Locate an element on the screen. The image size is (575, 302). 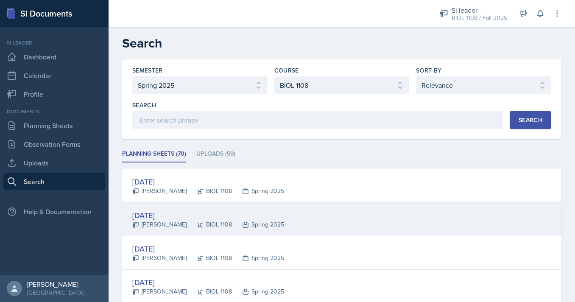
a: Profile is located at coordinates (54, 94).